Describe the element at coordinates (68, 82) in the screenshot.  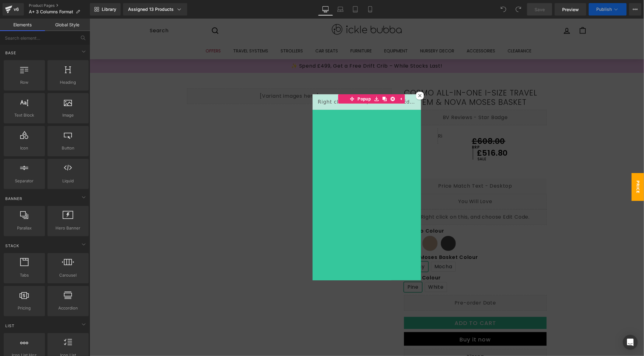
I see `span: Heading` at that location.